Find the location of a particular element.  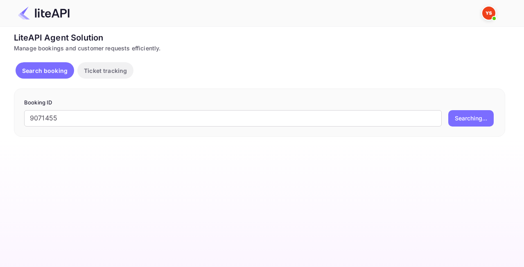

img: LiteAPI Logo is located at coordinates (44, 13).